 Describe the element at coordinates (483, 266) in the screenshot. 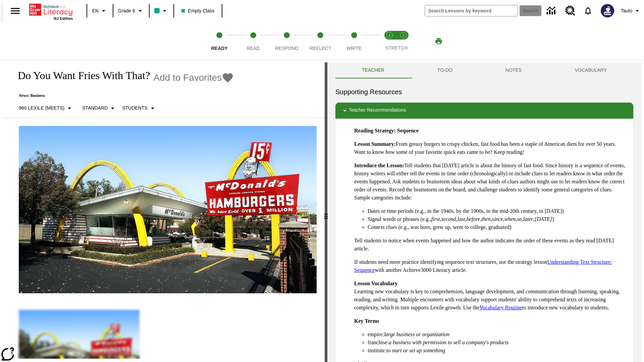

I see `a: Understanding Text Structure: Sequence` at that location.